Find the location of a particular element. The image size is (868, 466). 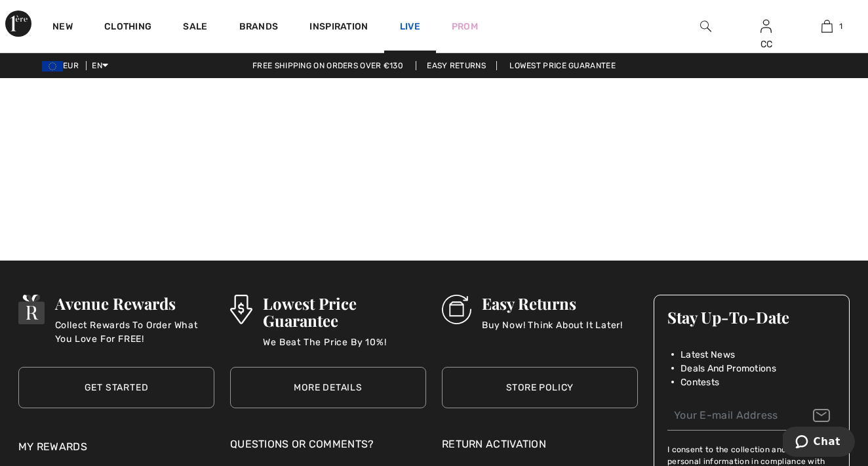

img: 1ère Avenue is located at coordinates (18, 24).